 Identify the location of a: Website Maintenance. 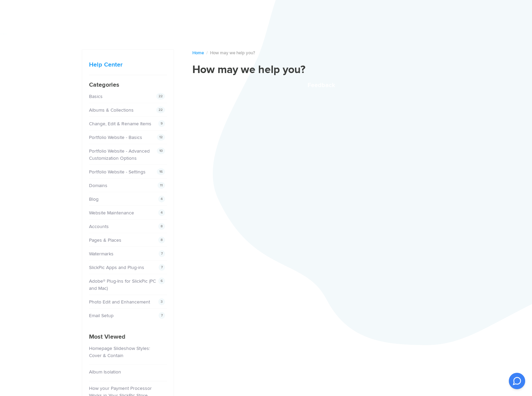
(112, 213).